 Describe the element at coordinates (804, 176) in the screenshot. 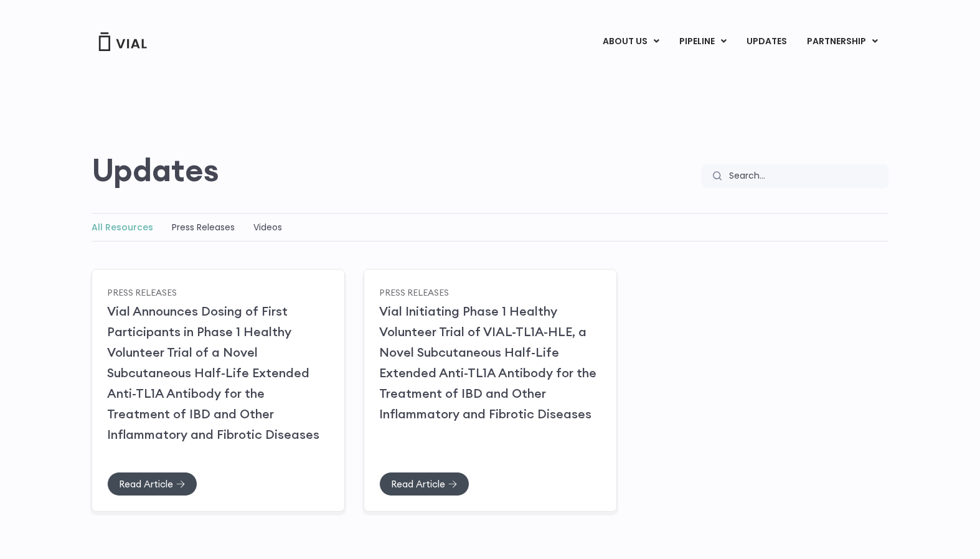

I see `input: Search...` at that location.